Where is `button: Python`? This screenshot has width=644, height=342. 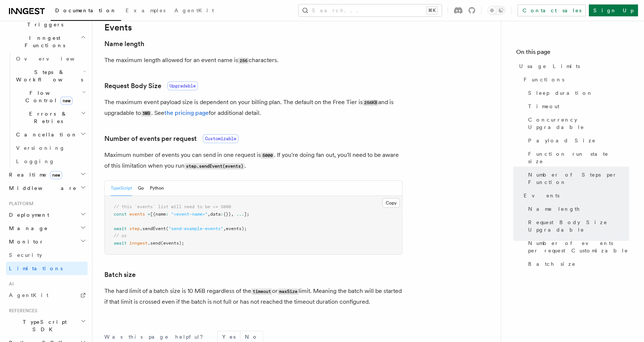 button: Python is located at coordinates (157, 188).